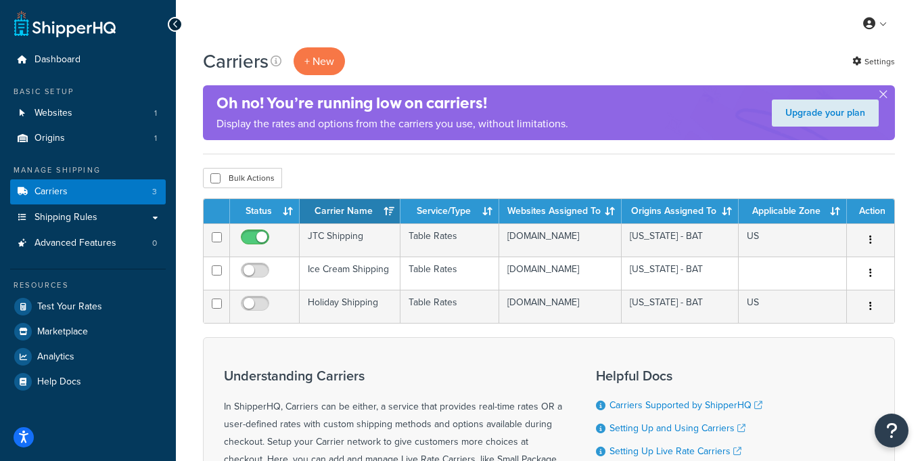 The image size is (922, 461). What do you see at coordinates (871, 211) in the screenshot?
I see `th: Action` at bounding box center [871, 211].